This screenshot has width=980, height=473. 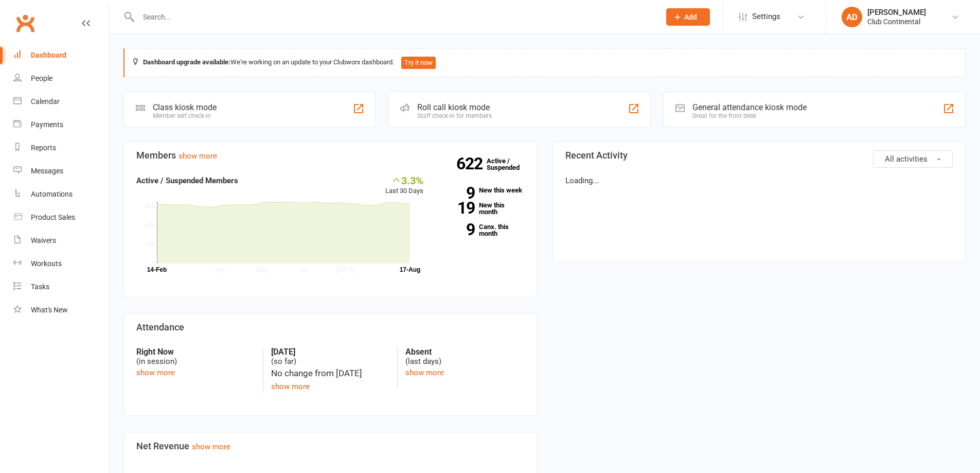 I want to click on div: Club Continental, so click(x=897, y=22).